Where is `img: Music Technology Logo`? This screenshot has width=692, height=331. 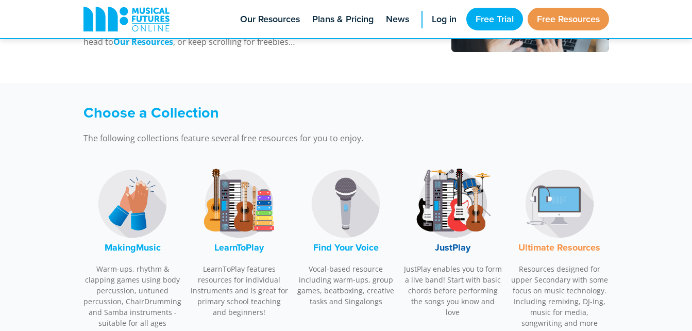 img: Music Technology Logo is located at coordinates (560, 204).